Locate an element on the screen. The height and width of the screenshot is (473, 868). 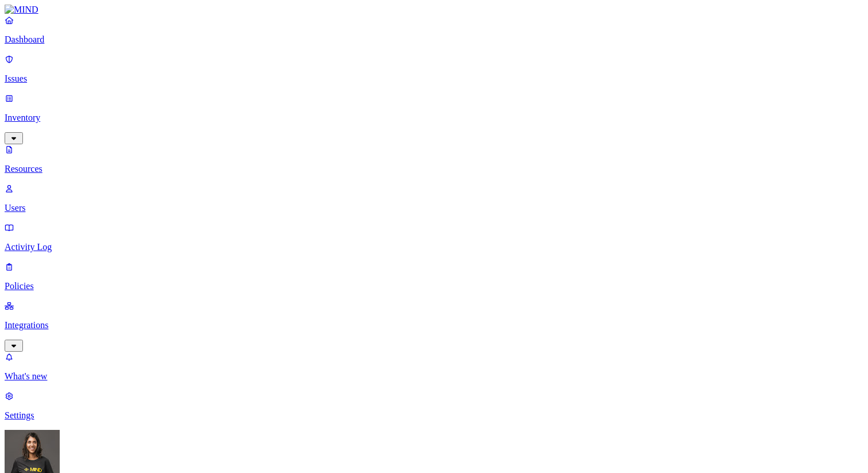
p: Dashboard is located at coordinates (434, 40).